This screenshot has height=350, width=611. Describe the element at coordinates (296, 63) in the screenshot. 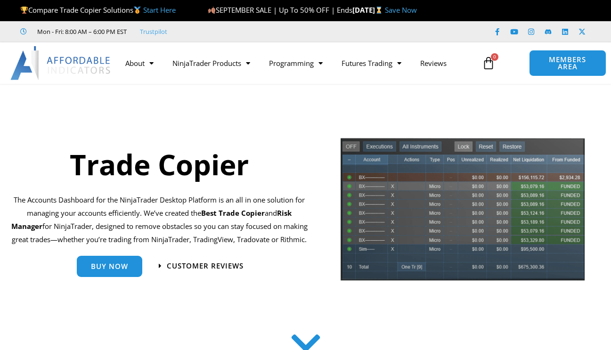

I see `nav: Menu` at that location.